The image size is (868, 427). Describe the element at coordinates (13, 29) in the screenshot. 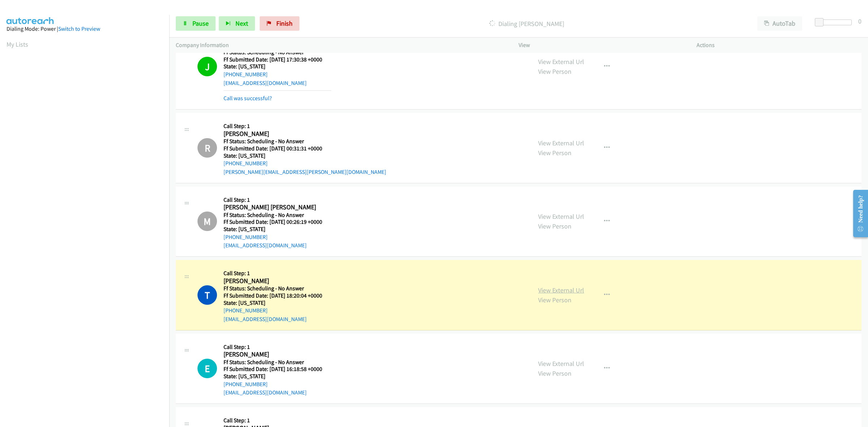

I see `div: Open Resource Center` at that location.